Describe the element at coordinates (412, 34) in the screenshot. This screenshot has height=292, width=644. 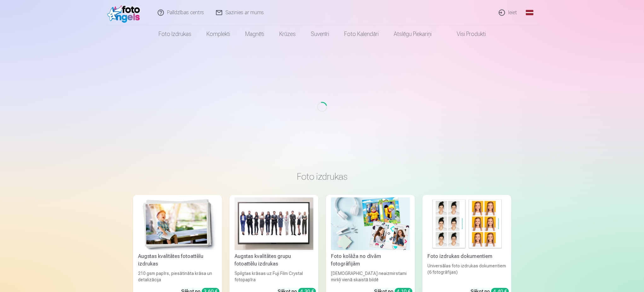
I see `a: Atslēgu piekariņi` at that location.